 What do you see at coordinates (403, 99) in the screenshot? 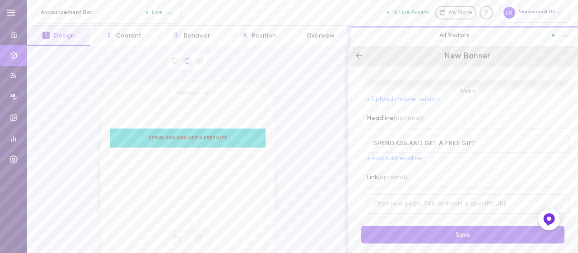
I see `button: + Upload mobile version` at bounding box center [403, 99].